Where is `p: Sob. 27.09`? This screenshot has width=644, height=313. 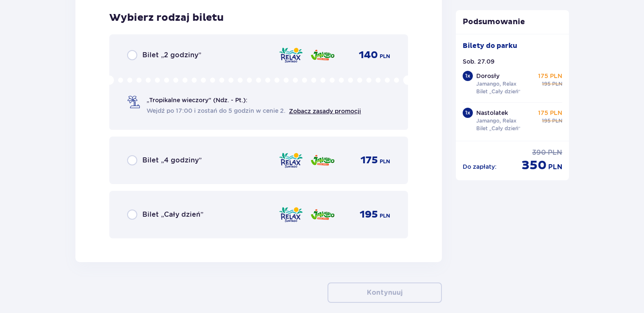 p: Sob. 27.09 is located at coordinates (479, 62).